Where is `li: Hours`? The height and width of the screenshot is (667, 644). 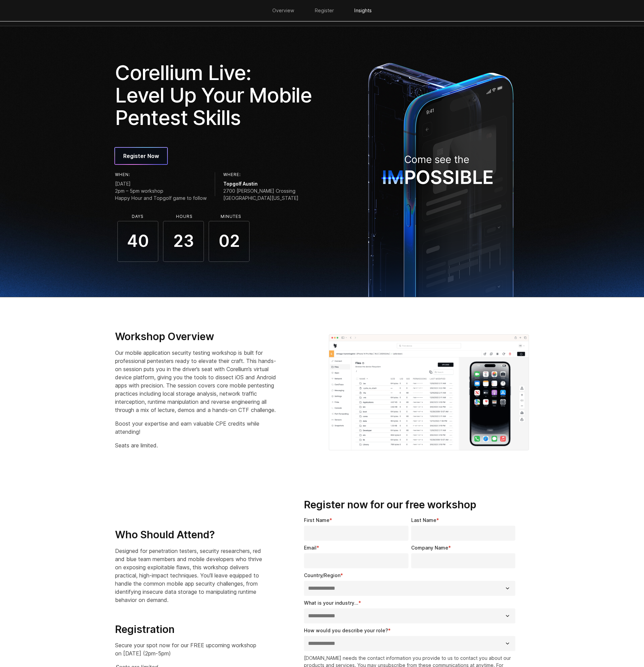
li: Hours is located at coordinates (184, 216).